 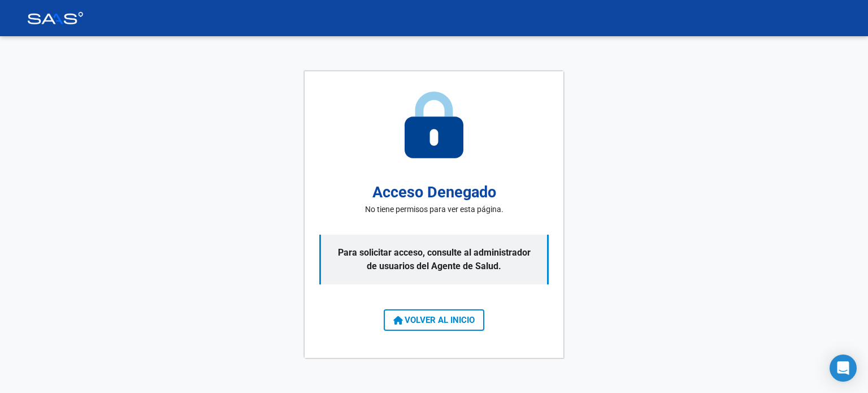 I want to click on img: Logo SAAS, so click(x=56, y=18).